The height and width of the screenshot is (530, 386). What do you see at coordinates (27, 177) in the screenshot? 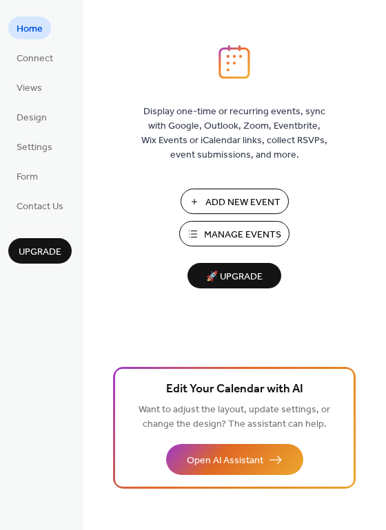
I see `span: Form` at bounding box center [27, 177].